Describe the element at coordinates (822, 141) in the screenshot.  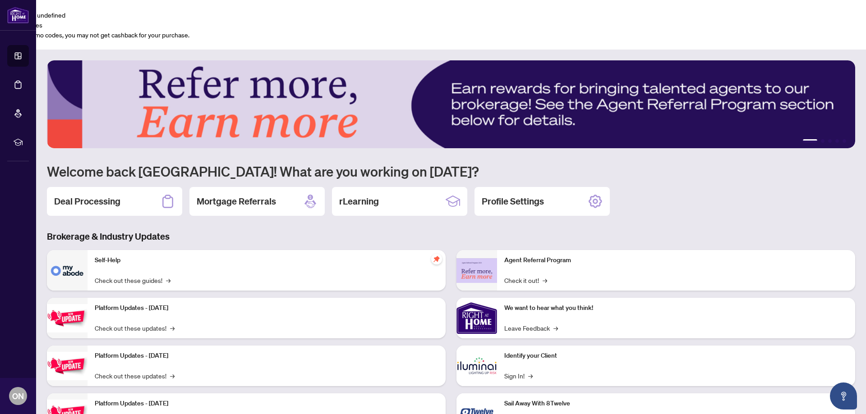
I see `button: 2` at that location.